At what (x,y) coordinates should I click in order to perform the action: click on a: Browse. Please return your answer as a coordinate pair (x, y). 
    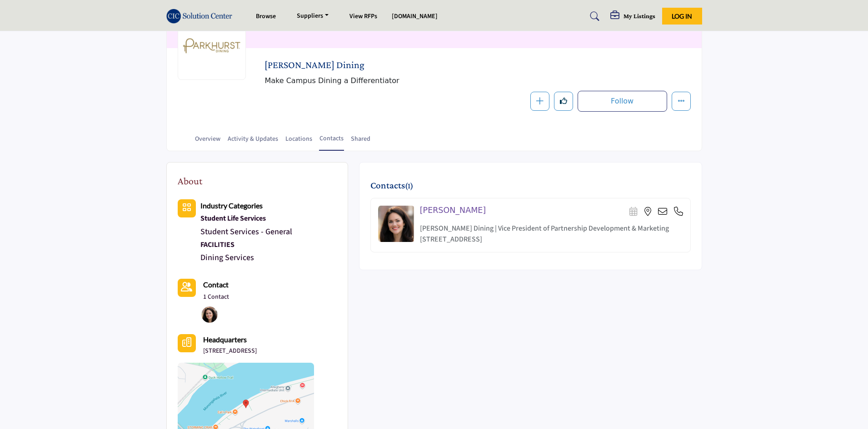
    Looking at the image, I should click on (266, 16).